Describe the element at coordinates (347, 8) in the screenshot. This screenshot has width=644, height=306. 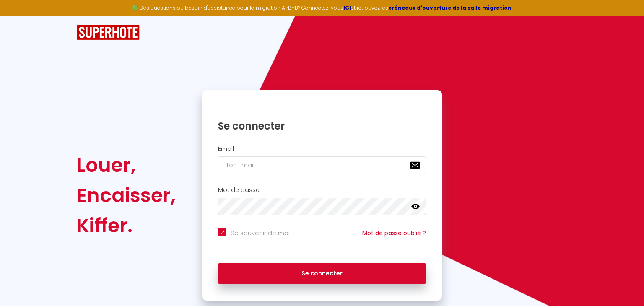
I see `strong: ICI` at that location.